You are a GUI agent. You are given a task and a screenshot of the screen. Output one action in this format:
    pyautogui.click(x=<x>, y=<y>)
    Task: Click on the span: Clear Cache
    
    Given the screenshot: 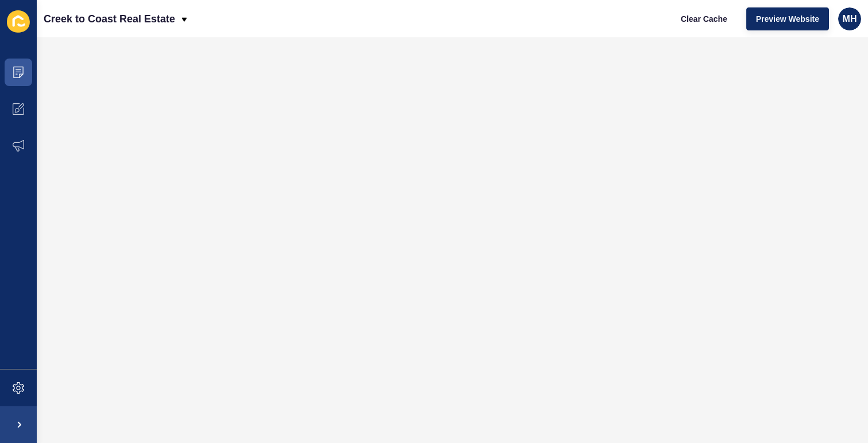 What is the action you would take?
    pyautogui.click(x=703, y=19)
    